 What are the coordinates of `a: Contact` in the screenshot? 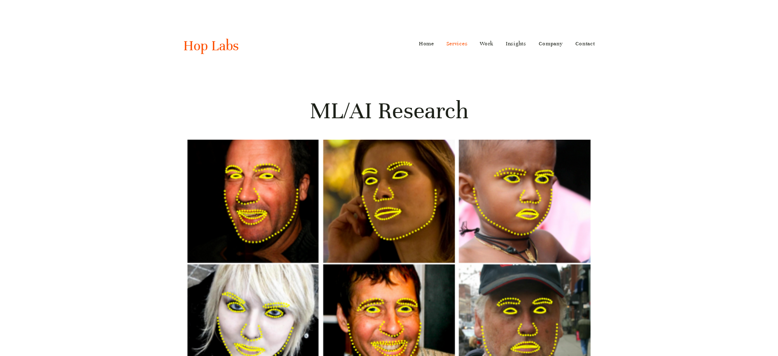 It's located at (585, 44).